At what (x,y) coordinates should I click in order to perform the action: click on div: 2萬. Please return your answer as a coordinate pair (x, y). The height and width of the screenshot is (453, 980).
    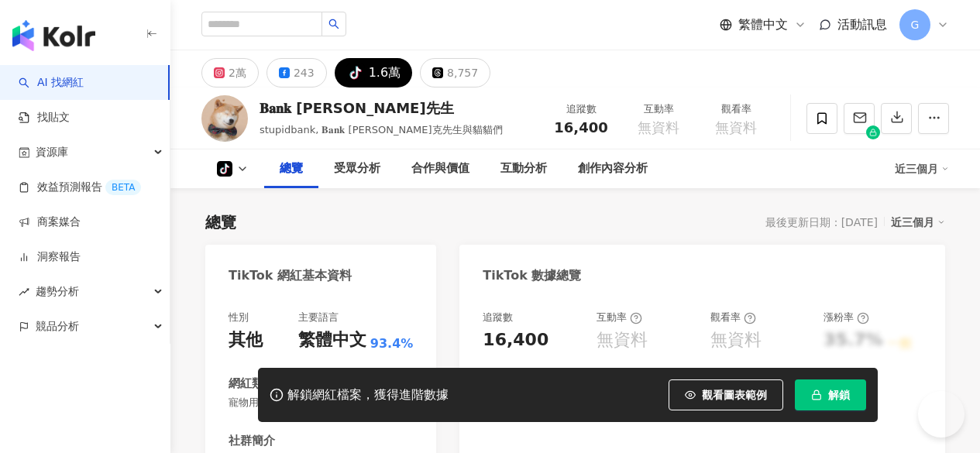
    Looking at the image, I should click on (237, 73).